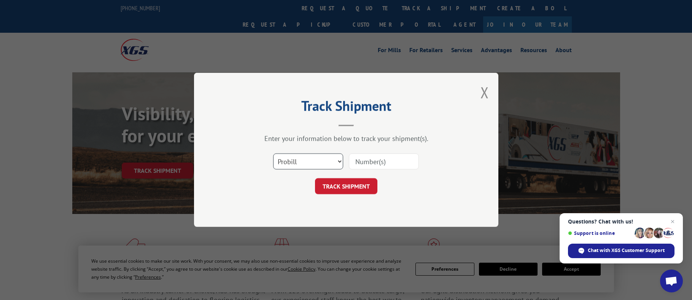  What do you see at coordinates (346, 138) in the screenshot?
I see `div: Enter your information below to track your shipment(s).` at bounding box center [346, 138].